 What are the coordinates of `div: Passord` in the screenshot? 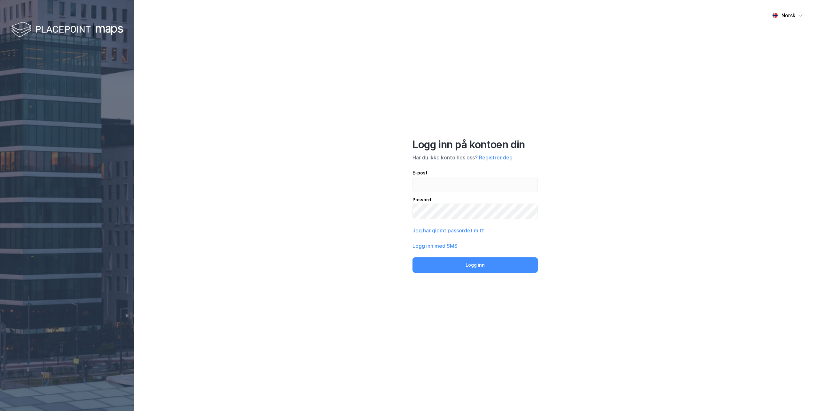 It's located at (475, 200).